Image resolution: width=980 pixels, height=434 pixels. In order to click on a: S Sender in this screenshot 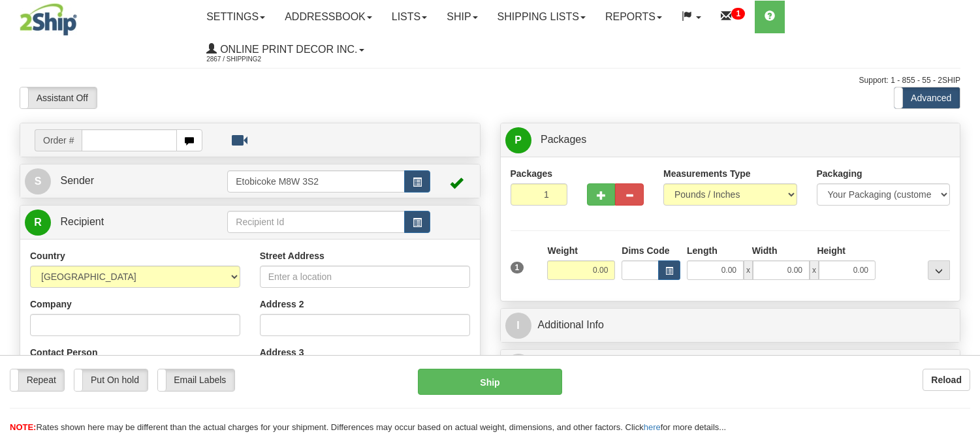, I will do `click(126, 181)`.